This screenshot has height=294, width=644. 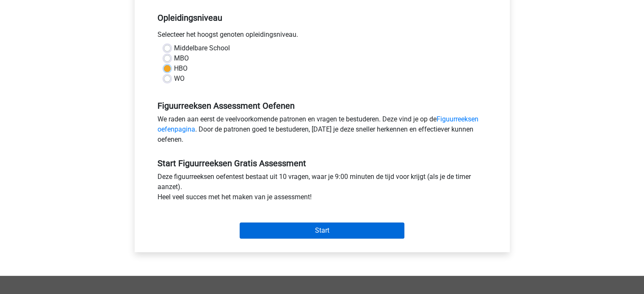 I want to click on div: Deze figuurreeksen oefentest bestaat uit 10 vragen, waar je 9:00 minuten de tijd voor krijgt (als..., so click(x=322, y=189).